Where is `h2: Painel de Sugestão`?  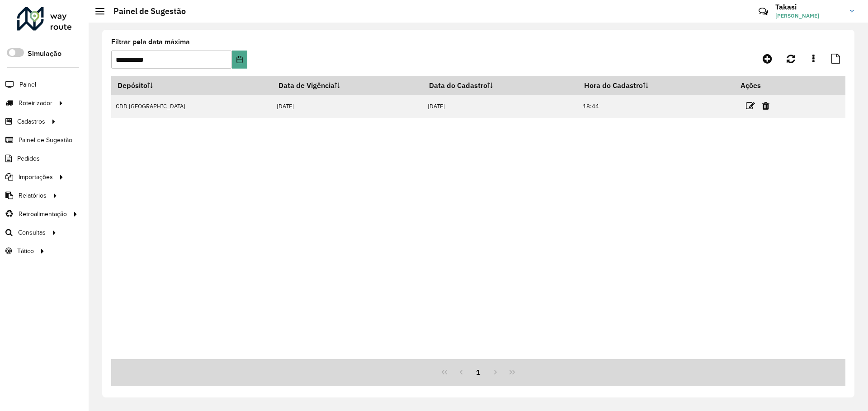
h2: Painel de Sugestão is located at coordinates (145, 11).